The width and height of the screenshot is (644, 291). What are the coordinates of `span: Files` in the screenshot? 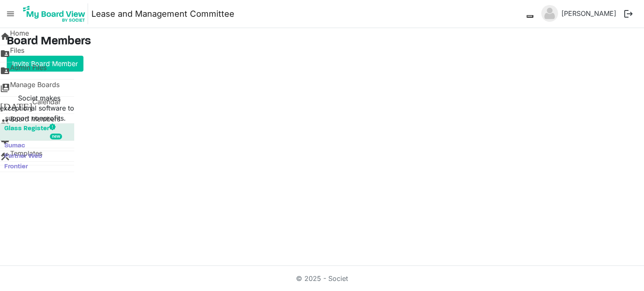 It's located at (18, 54).